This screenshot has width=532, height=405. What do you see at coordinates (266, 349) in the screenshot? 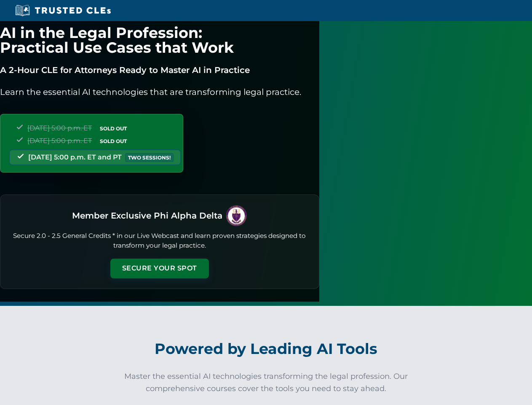
I see `h2: Powered by Leading AI Tools` at bounding box center [266, 349].